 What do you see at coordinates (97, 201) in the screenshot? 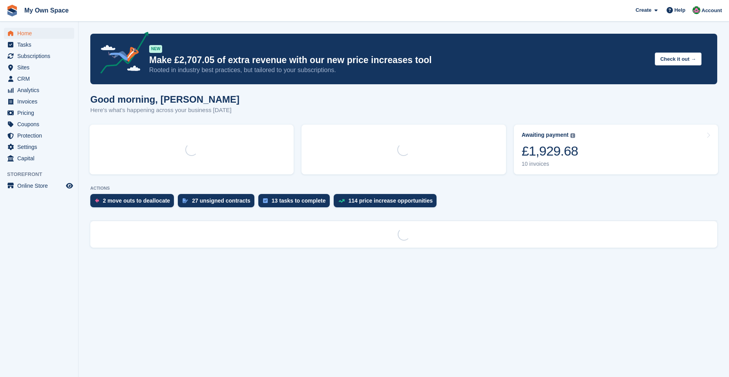
I see `img: move_outs_to_deallocate_icon-f764333ba52eb49d3ac5e1228854f67142a1ed5810a6f6cc68b1a99e826820c5.svg` at bounding box center [97, 201].